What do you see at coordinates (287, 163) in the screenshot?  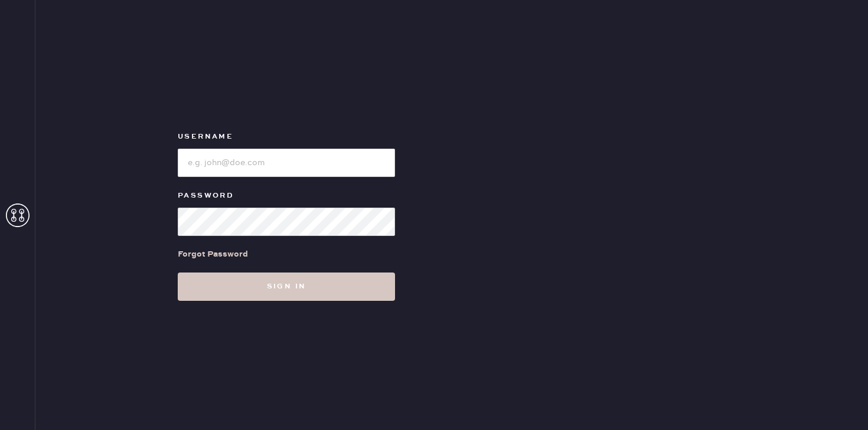 I see `input: e.g. john@doe.com` at bounding box center [287, 163].